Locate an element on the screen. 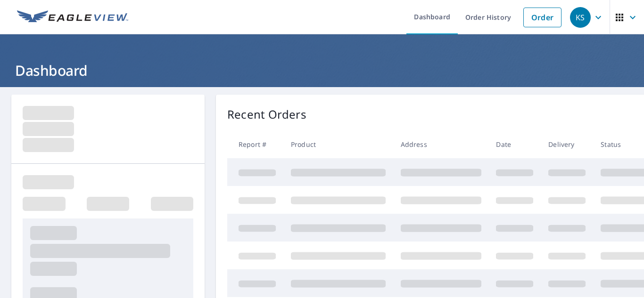 The height and width of the screenshot is (298, 644). div: KS is located at coordinates (580, 17).